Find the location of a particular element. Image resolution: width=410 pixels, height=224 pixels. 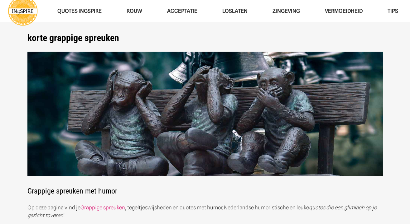

a: QUOTES INGSPIREQUOTES INGSPIRE Menu is located at coordinates (79, 11).